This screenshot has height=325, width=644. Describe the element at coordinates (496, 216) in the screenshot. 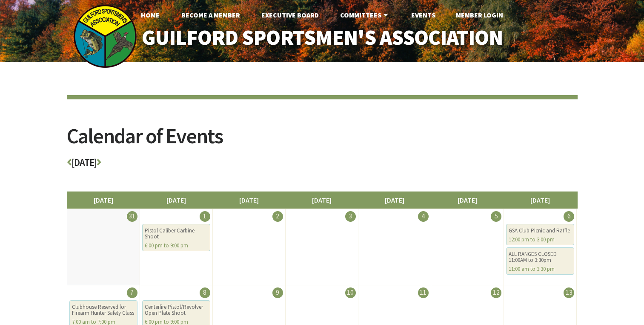

I see `div: 5` at that location.